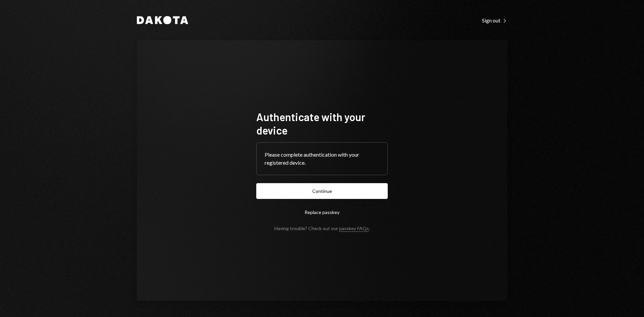  Describe the element at coordinates (494, 20) in the screenshot. I see `a: Sign out` at that location.